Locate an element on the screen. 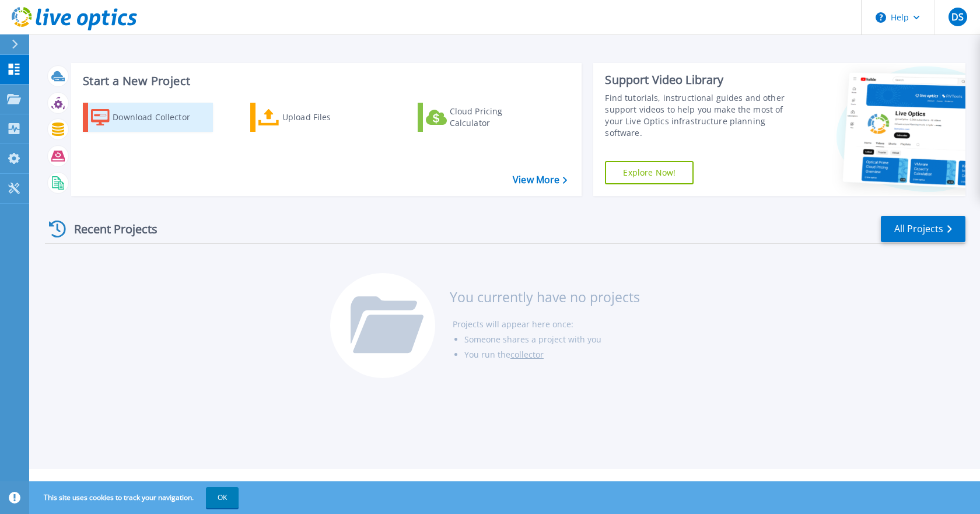 This screenshot has height=514, width=980. a: Download Collector is located at coordinates (148, 118).